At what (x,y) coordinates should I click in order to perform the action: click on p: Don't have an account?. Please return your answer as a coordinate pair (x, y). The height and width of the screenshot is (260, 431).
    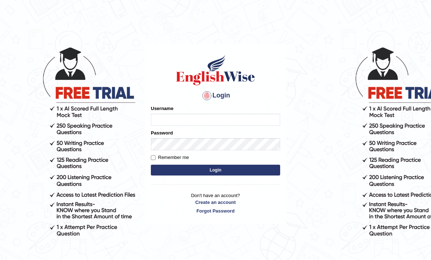
    Looking at the image, I should click on (215, 203).